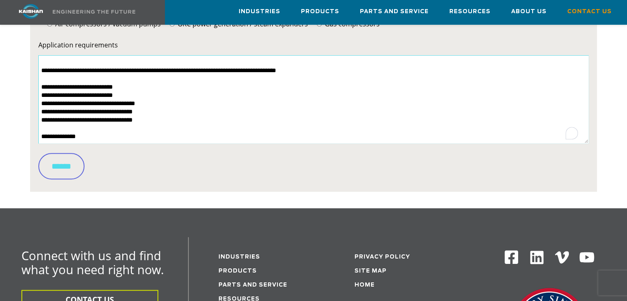 The height and width of the screenshot is (301, 627). I want to click on a: Privacy Policy, so click(382, 257).